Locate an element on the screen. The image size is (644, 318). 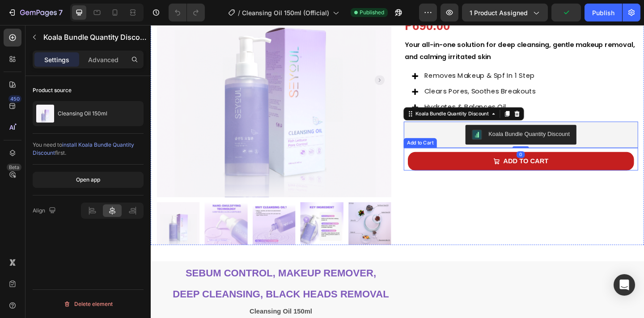
span: hydrates & balances oil is located at coordinates (342, 89).